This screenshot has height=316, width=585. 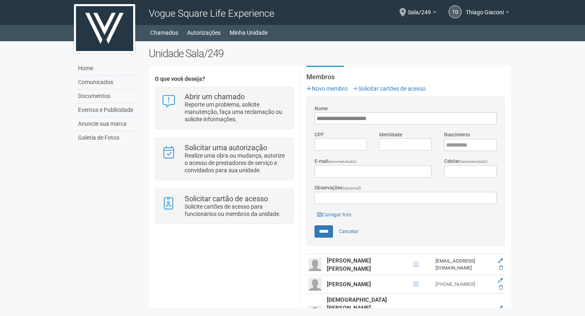 I want to click on a: Autorizações, so click(x=204, y=33).